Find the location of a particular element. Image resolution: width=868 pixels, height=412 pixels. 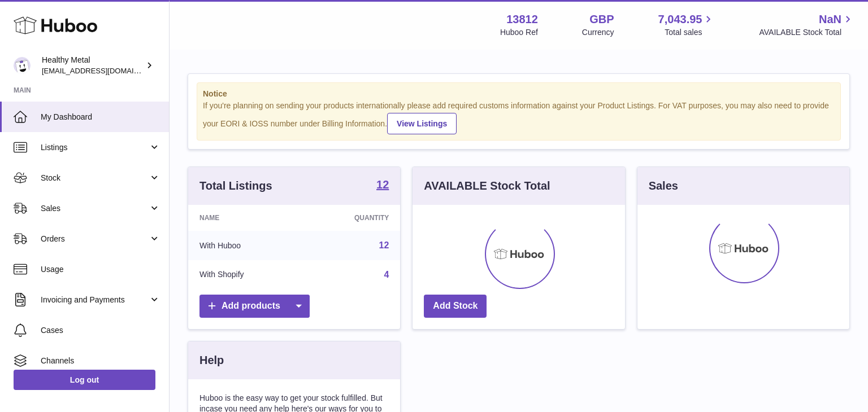

a: Add Stock is located at coordinates (455, 306).